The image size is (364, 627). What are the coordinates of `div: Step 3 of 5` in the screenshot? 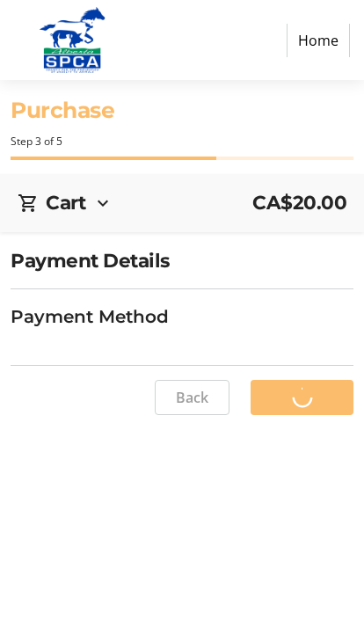 It's located at (182, 141).